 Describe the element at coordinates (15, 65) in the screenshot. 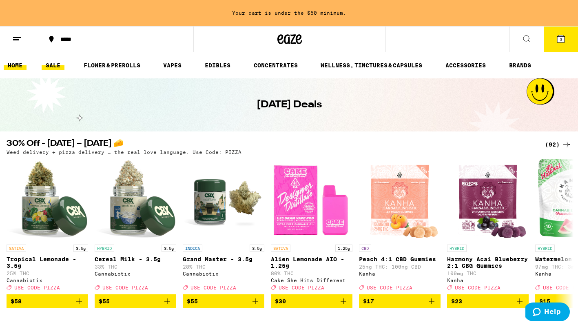

I see `a: HOME` at that location.